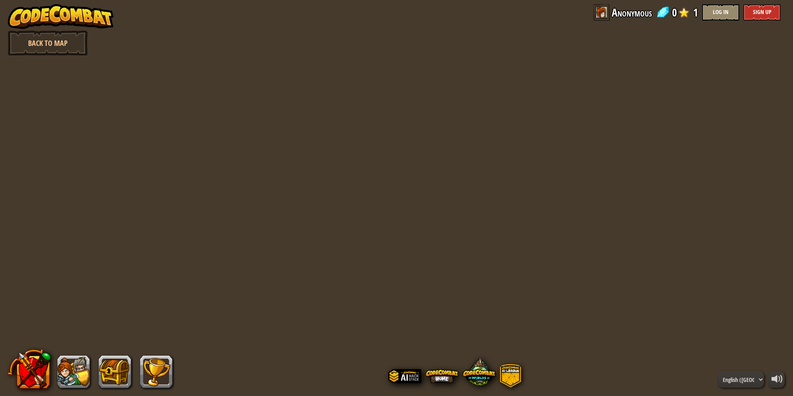 The image size is (793, 396). Describe the element at coordinates (721, 12) in the screenshot. I see `button: Log In` at that location.